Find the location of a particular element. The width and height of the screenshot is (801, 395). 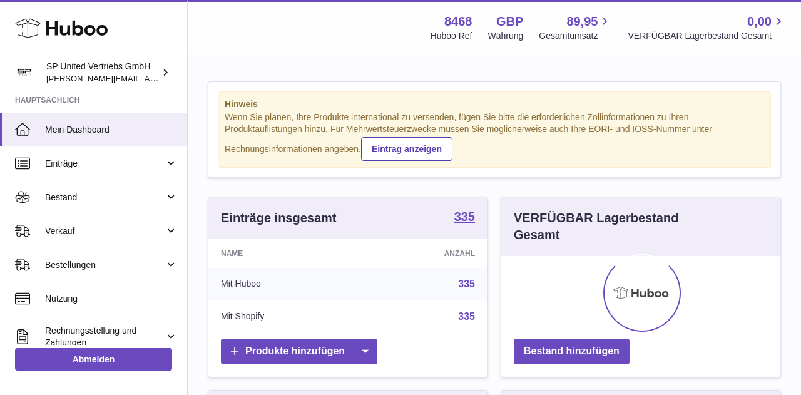

span: VERFÜGBAR Lagerbestand Gesamt is located at coordinates (706, 36).